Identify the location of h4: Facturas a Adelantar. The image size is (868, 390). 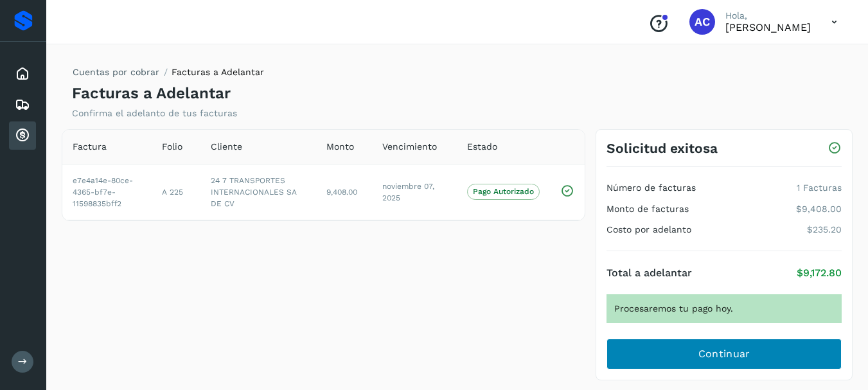
(151, 93).